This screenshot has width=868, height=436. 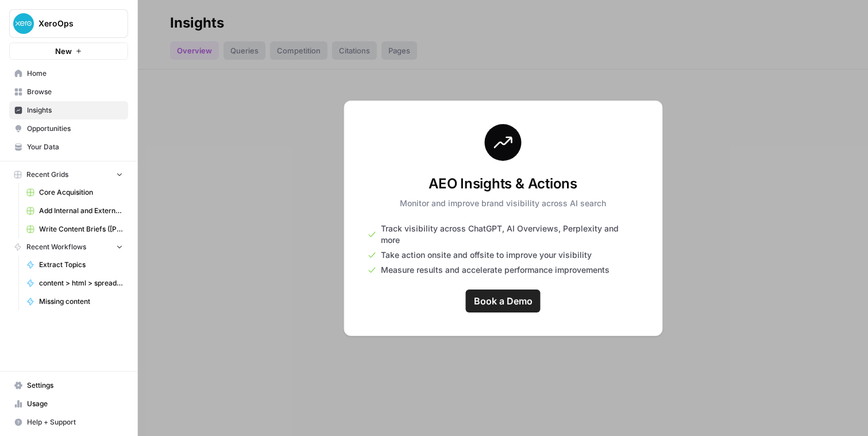 I want to click on span: Recent Grids, so click(x=47, y=175).